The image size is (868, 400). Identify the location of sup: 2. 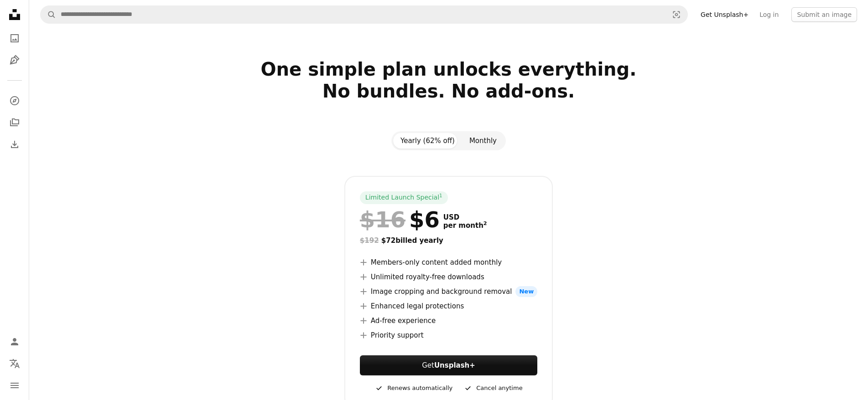
(485, 224).